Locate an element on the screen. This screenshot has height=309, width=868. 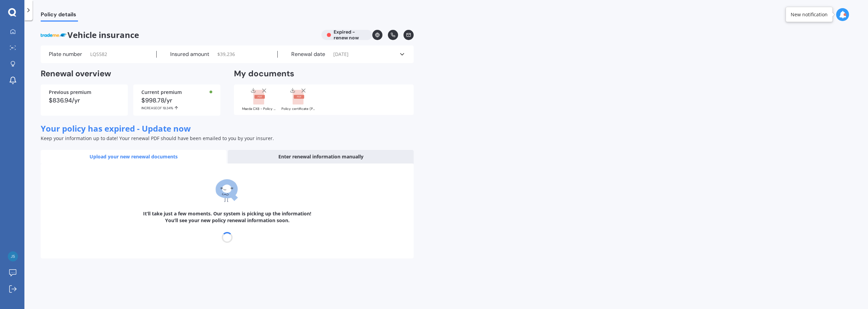
label: Plate number is located at coordinates (65, 54).